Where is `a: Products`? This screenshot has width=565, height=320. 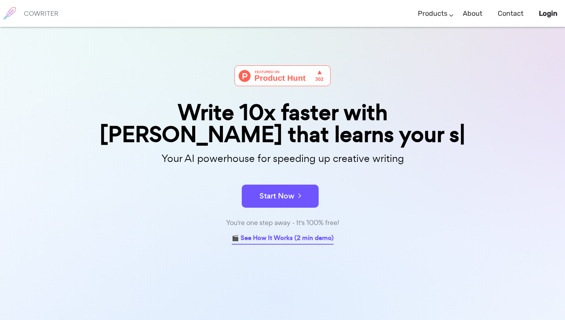
a: Products is located at coordinates (433, 13).